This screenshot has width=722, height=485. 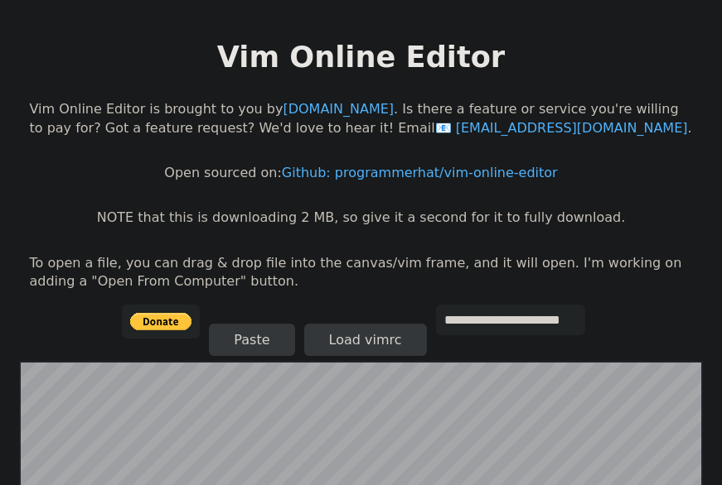 I want to click on button: Load vimrc, so click(x=365, y=340).